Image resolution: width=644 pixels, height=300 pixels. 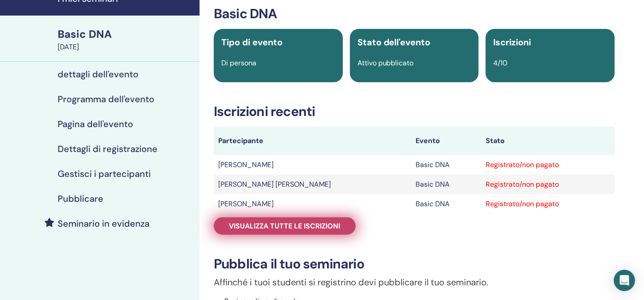 I want to click on a: Visualizza tutte le iscrizioni, so click(x=285, y=226).